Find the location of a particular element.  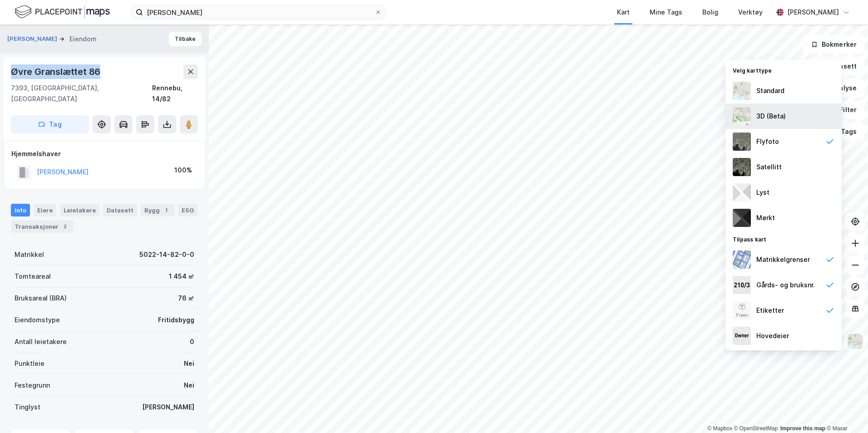

button: Tag is located at coordinates (50, 125).